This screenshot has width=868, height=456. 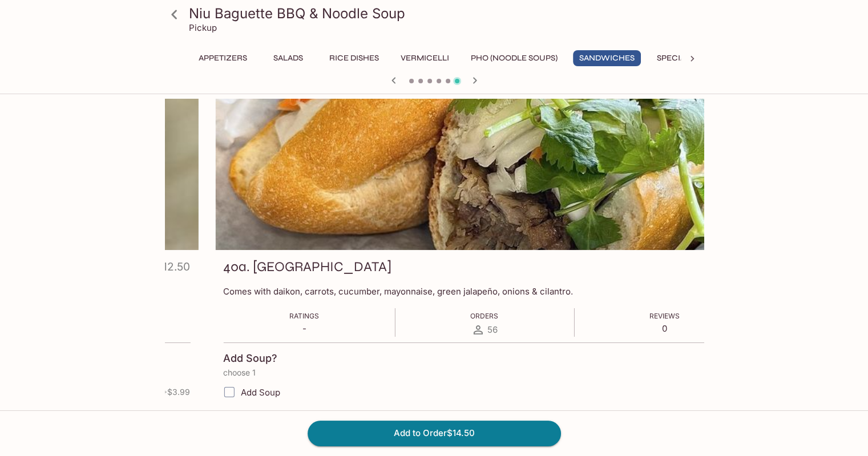 What do you see at coordinates (173, 269) in the screenshot?
I see `h4: $12.50` at bounding box center [173, 269].